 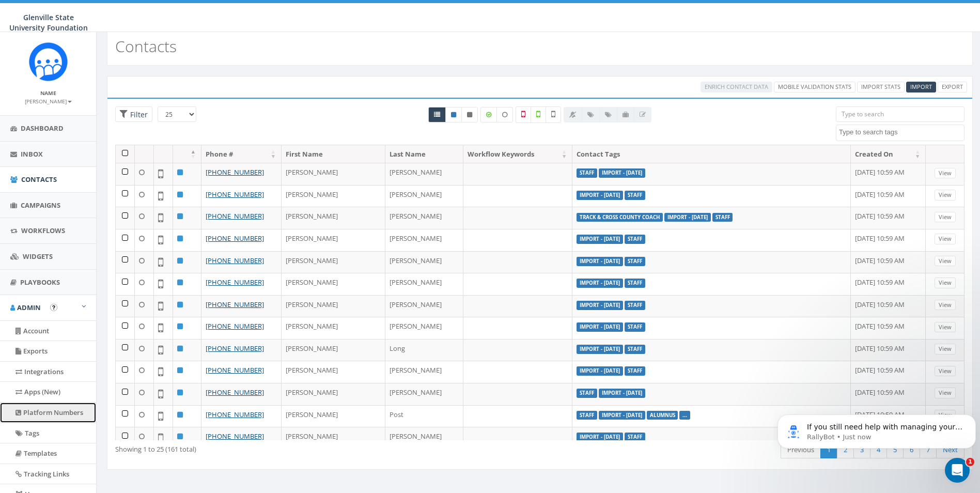 What do you see at coordinates (469, 115) in the screenshot?
I see `i: This phone number is unsubscribed and has opted-out of all texts.` at bounding box center [469, 115].